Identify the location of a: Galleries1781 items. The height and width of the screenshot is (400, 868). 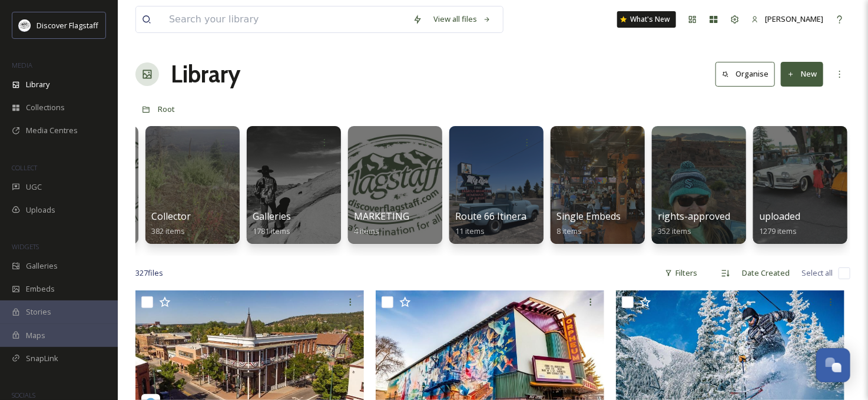
(271, 223).